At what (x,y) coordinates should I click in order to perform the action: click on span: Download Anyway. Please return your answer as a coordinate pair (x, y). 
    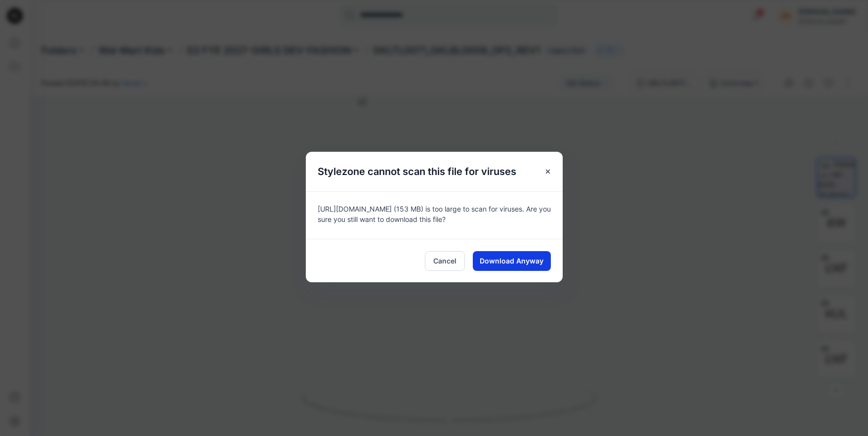
    Looking at the image, I should click on (511, 261).